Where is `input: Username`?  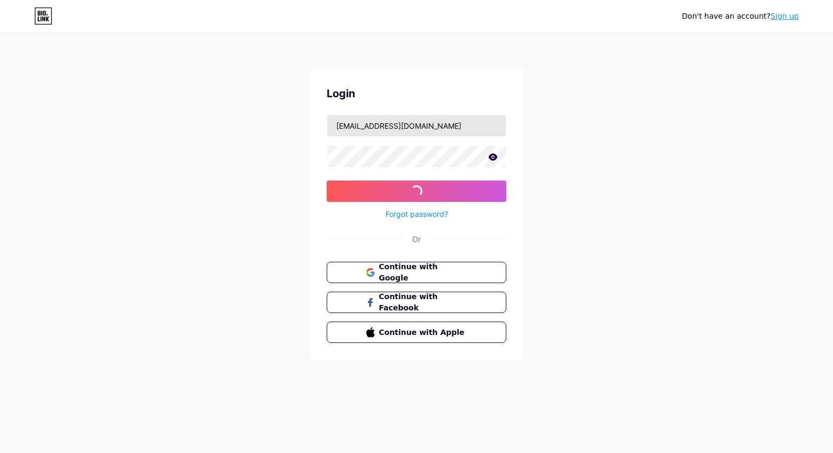 input: Username is located at coordinates (416, 126).